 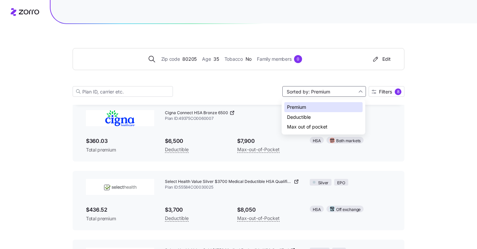 What do you see at coordinates (381, 59) in the screenshot?
I see `div: Edit` at bounding box center [381, 59].